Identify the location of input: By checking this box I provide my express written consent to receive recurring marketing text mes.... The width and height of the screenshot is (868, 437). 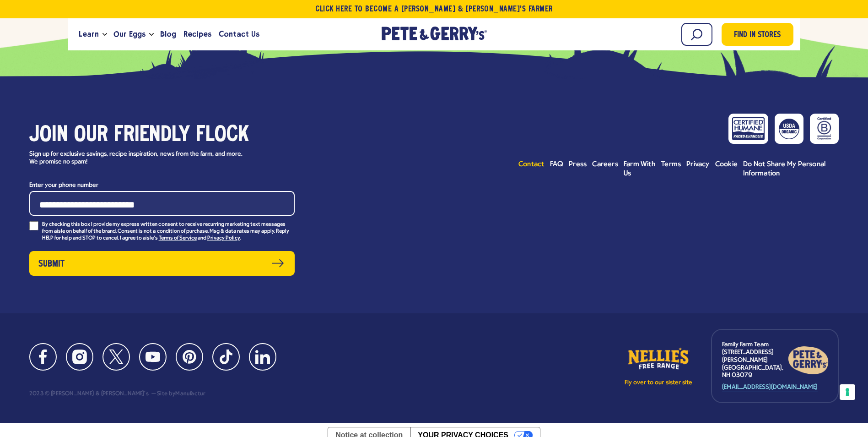
(34, 226).